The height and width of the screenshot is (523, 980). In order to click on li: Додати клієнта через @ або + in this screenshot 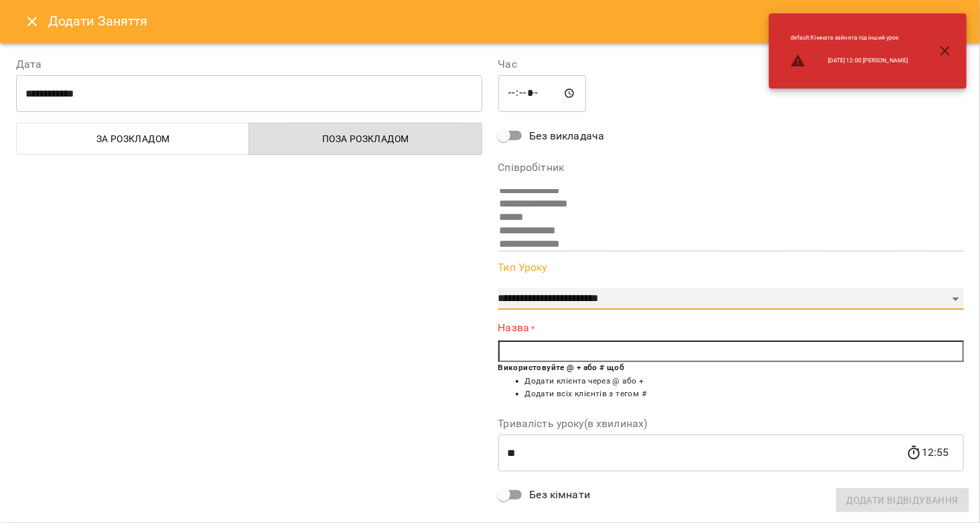, I will do `click(745, 381)`.